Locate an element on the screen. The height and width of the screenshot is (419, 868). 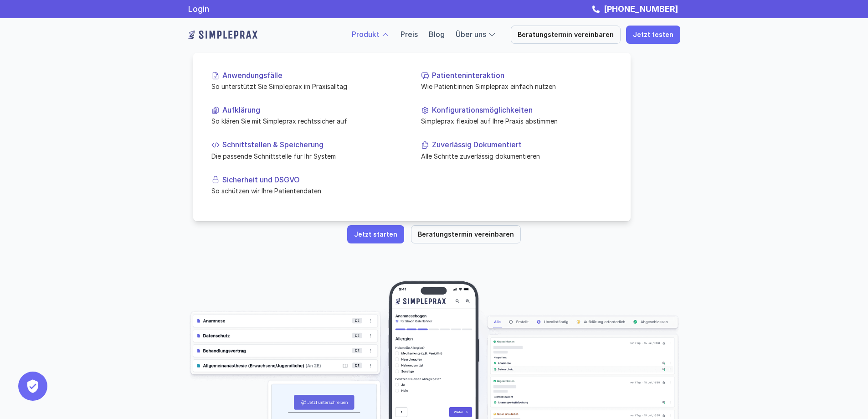
a: AufklärungSo klären Sie mit Simpleprax rechtssicher auf is located at coordinates (307, 116).